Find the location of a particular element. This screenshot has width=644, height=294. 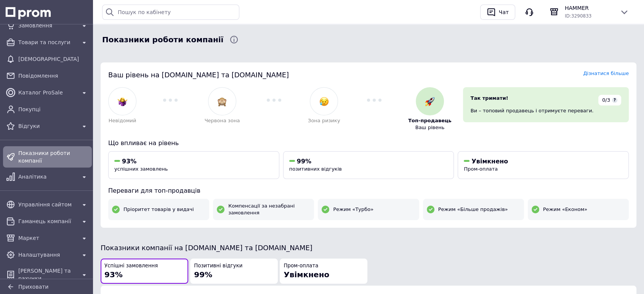

span: Покупці is located at coordinates (54, 110).